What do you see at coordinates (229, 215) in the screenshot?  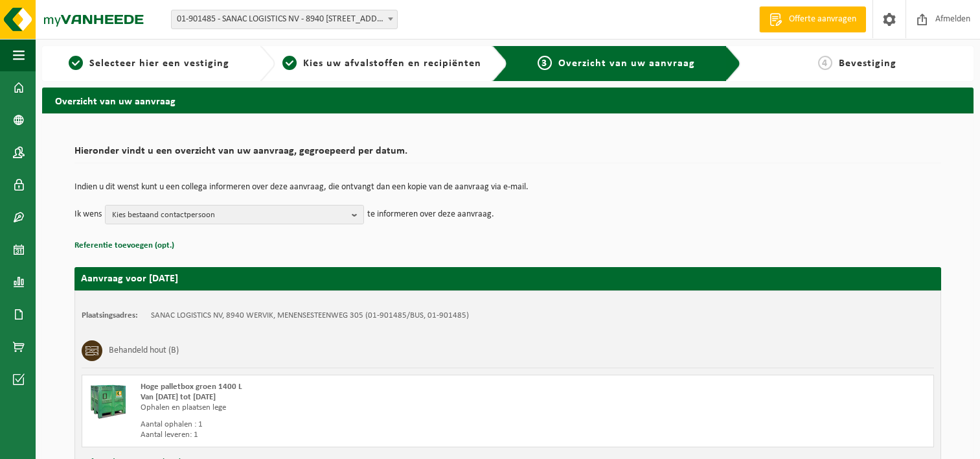 I see `span: Kies bestaand contactpersoon` at bounding box center [229, 215].